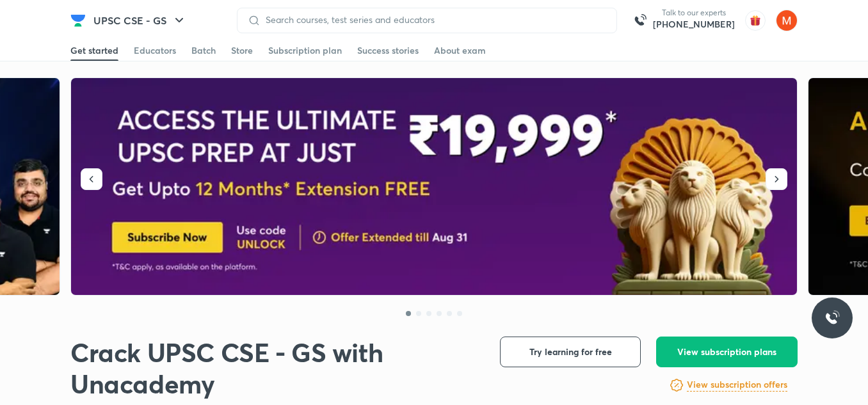  Describe the element at coordinates (275, 368) in the screenshot. I see `h1: Crack UPSC CSE - GS with Unacademy` at that location.